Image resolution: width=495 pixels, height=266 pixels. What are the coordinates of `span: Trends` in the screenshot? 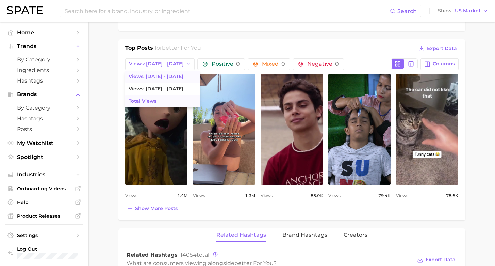 It's located at (44, 46).